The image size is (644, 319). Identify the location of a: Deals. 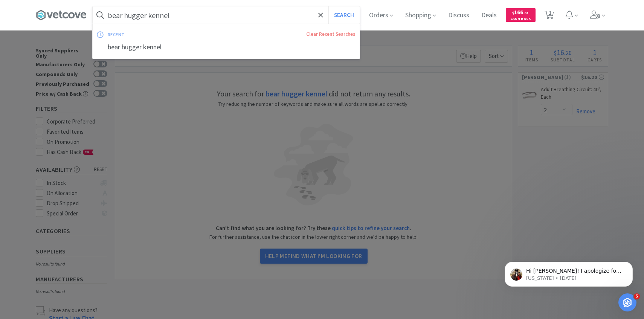
(489, 15).